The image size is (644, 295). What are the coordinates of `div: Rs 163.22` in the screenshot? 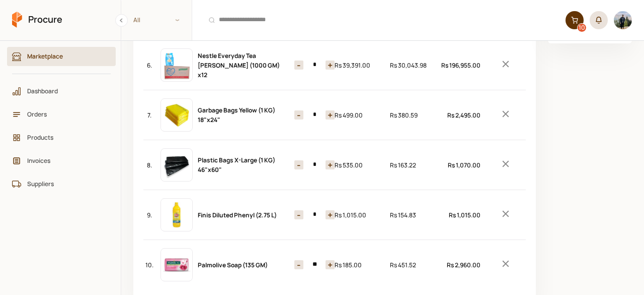 It's located at (415, 165).